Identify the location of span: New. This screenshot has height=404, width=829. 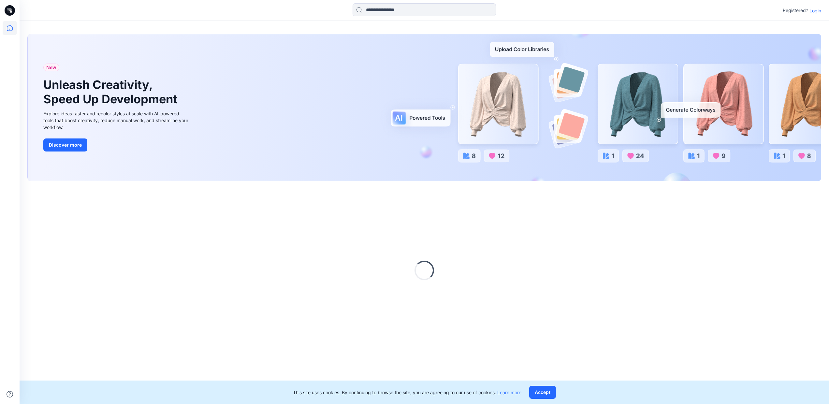
(51, 67).